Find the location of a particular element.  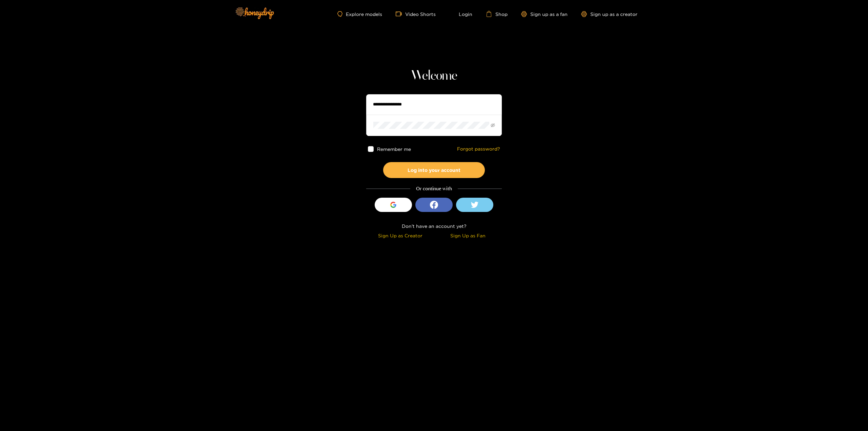

a: Shop is located at coordinates (497, 14).